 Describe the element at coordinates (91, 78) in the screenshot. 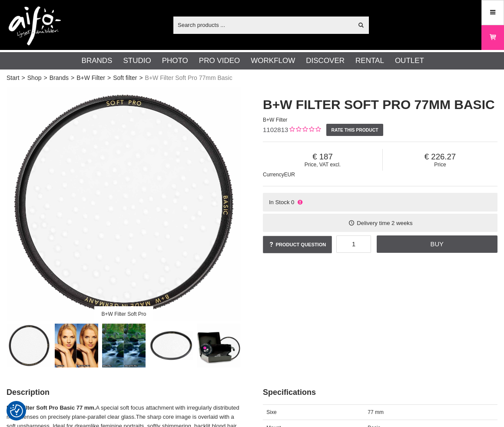

I see `a: B+W Filter` at that location.